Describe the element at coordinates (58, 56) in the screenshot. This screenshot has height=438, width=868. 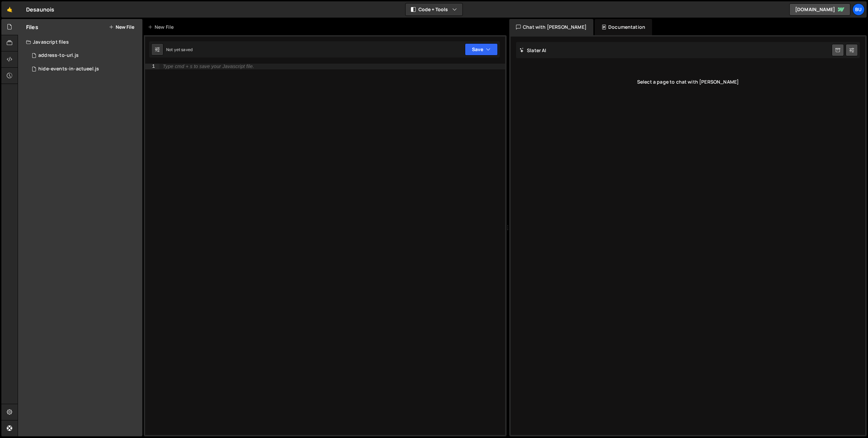
I see `div: address-to-url.js` at that location.